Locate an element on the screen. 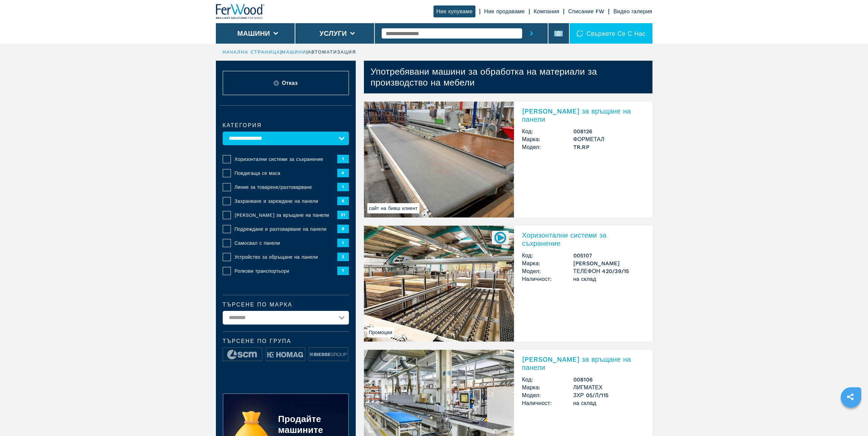 This screenshot has width=868, height=436. font: ТЕЛЕФОН 420/39/15 is located at coordinates (601, 271).